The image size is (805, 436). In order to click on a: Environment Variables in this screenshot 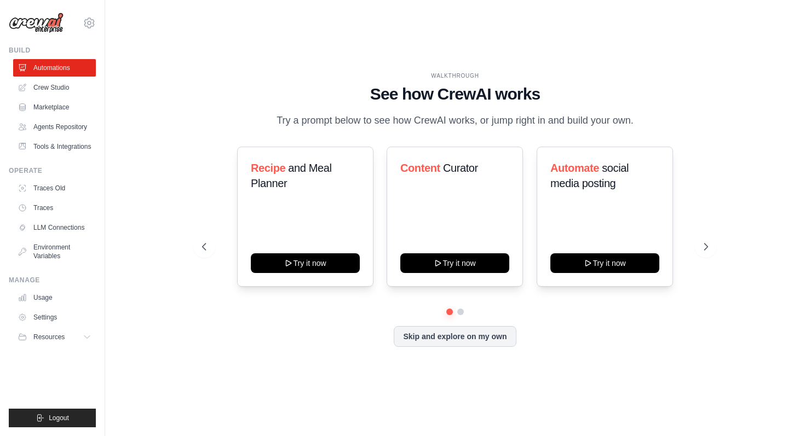, I will do `click(54, 252)`.